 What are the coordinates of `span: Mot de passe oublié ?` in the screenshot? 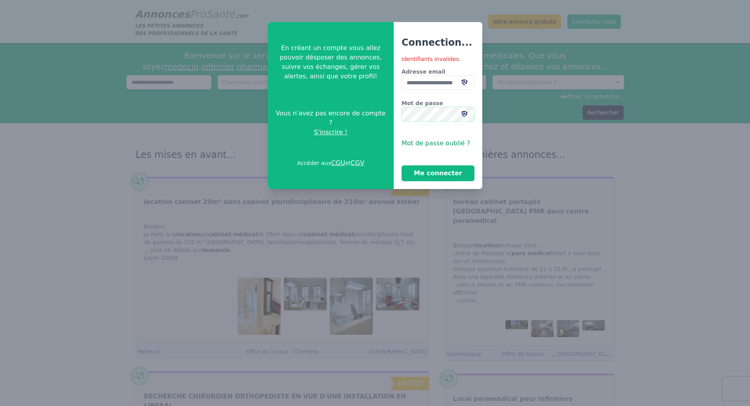 It's located at (436, 143).